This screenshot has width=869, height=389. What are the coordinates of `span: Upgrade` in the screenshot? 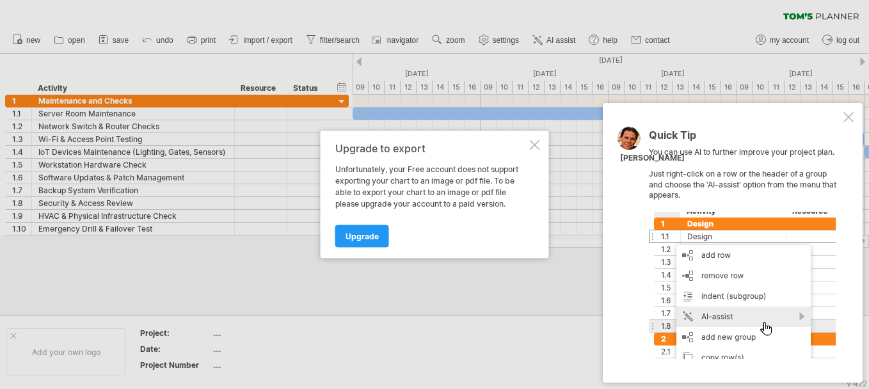 It's located at (362, 236).